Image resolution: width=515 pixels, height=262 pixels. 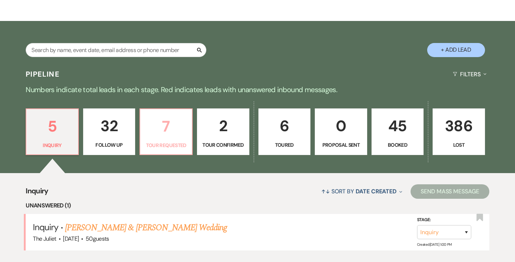 I want to click on p: Proposal Sent, so click(x=341, y=145).